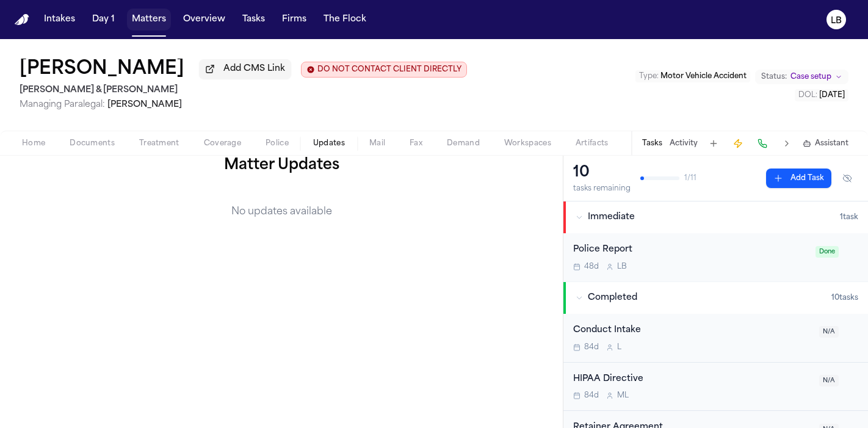 This screenshot has height=428, width=868. I want to click on span: Assistant, so click(831, 143).